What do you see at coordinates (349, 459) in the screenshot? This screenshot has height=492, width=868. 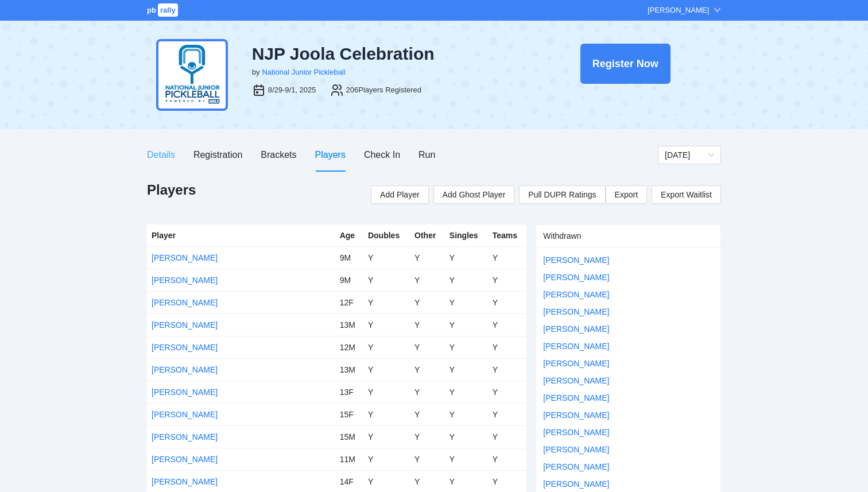 I see `td: 11M` at bounding box center [349, 459].